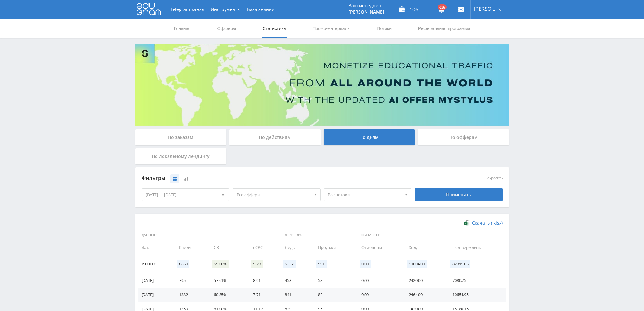  What do you see at coordinates (277, 179) in the screenshot?
I see `div: Фильтры` at bounding box center [277, 179].